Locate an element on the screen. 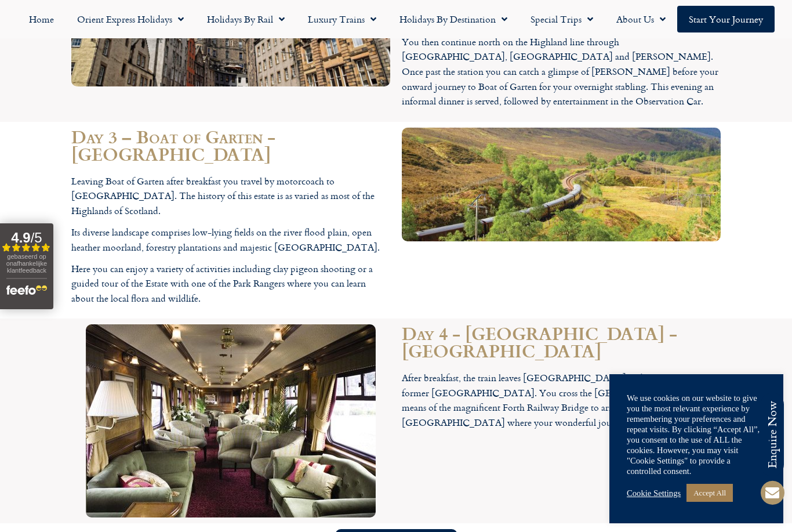 This screenshot has width=792, height=532. a: Luxury Trains is located at coordinates (342, 19).